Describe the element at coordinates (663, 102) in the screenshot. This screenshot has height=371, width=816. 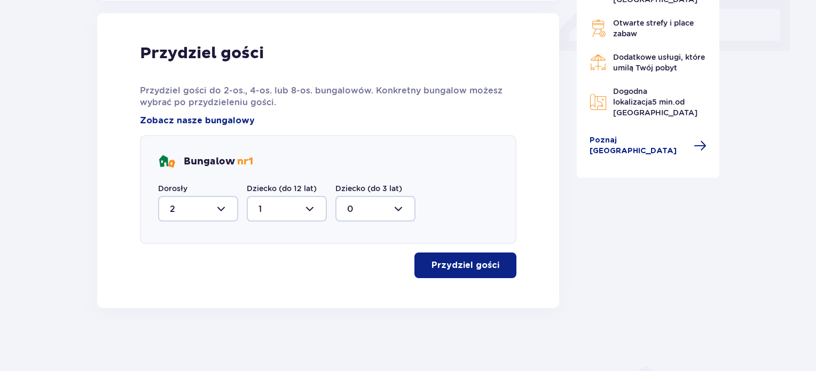
I see `span: 5 min.` at that location.